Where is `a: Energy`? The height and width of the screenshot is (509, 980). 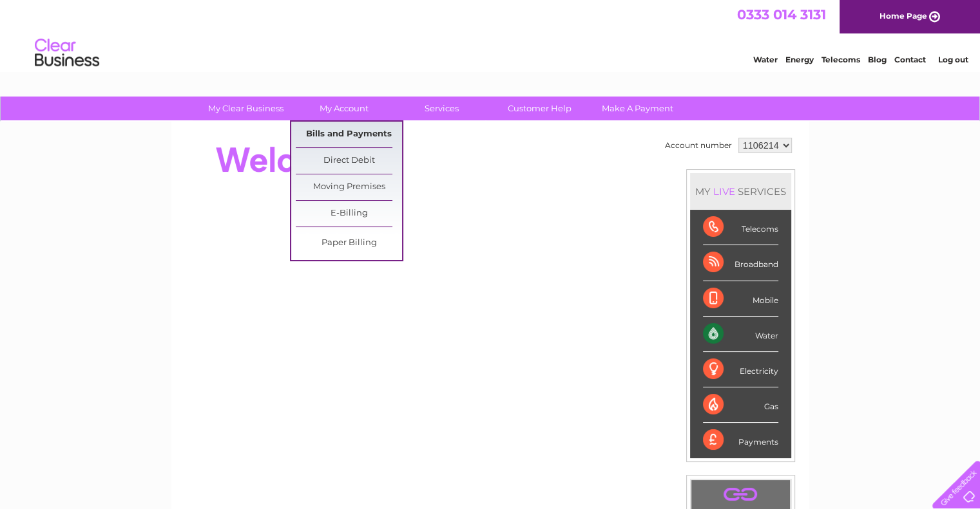
a: Energy is located at coordinates (799, 59).